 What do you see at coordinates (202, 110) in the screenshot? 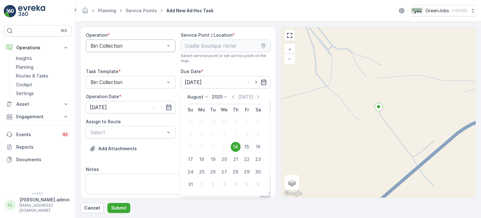
I see `th: Monday` at bounding box center [202, 110].